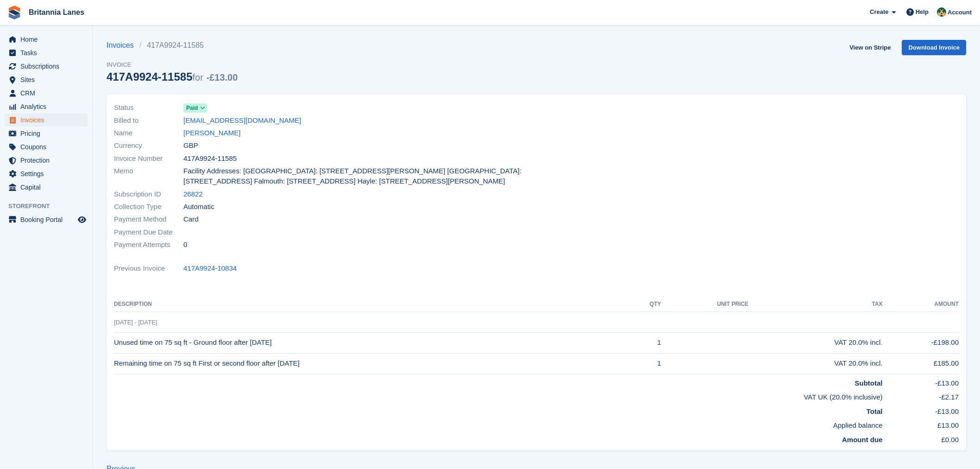 The width and height of the screenshot is (980, 469). What do you see at coordinates (934, 47) in the screenshot?
I see `a: Download Invoice` at bounding box center [934, 47].